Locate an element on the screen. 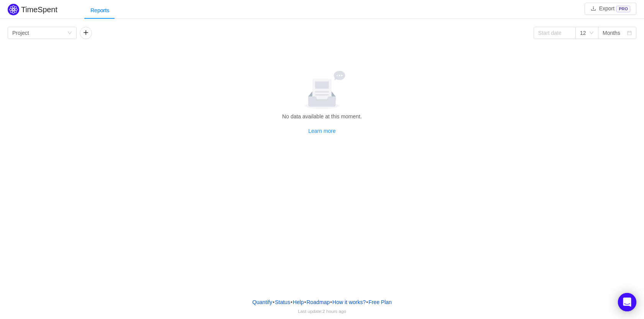 The width and height of the screenshot is (644, 319). a: Roadmap is located at coordinates (318, 302).